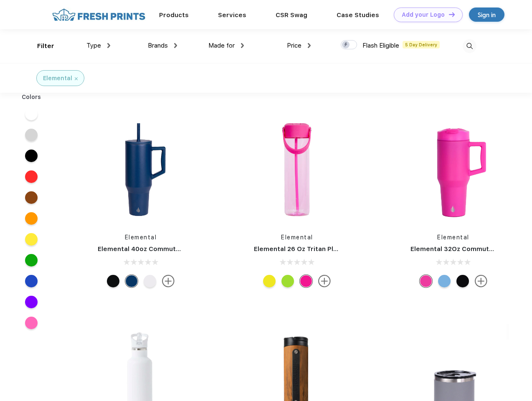 The height and width of the screenshot is (401, 532). What do you see at coordinates (452, 14) in the screenshot?
I see `img: DT` at bounding box center [452, 14].